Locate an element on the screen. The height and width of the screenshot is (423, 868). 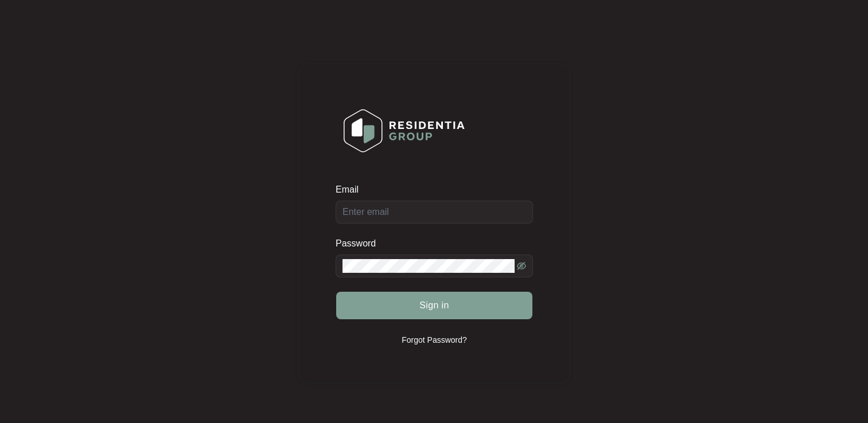
label: Email is located at coordinates (351, 190).